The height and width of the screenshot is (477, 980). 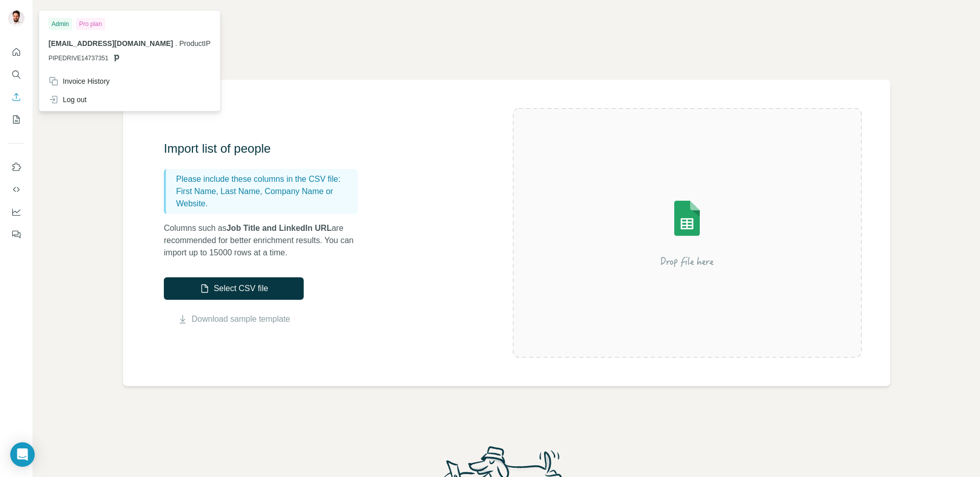 I want to click on button: My lists, so click(x=17, y=120).